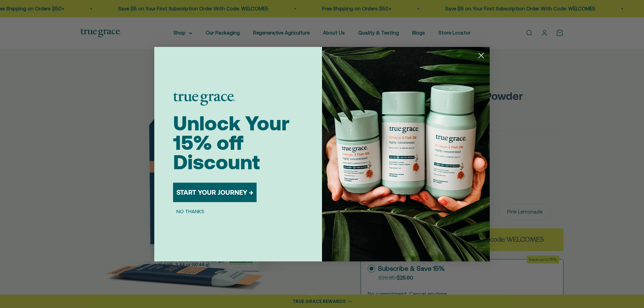 The height and width of the screenshot is (308, 644). What do you see at coordinates (215, 193) in the screenshot?
I see `button: START YOUR JOURNEY →` at bounding box center [215, 193].